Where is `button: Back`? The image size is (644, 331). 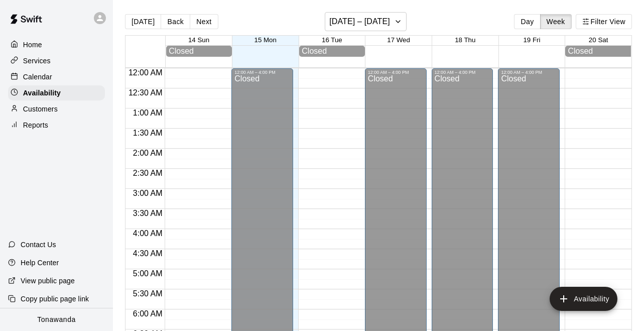
button: Back is located at coordinates (175, 21).